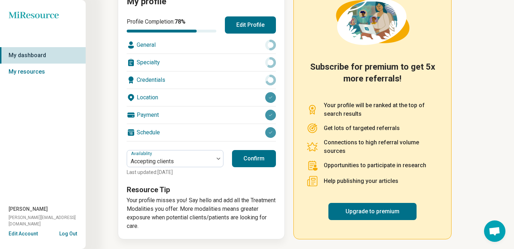 The image size is (514, 249). I want to click on p: Opportunities to participate in research, so click(375, 165).